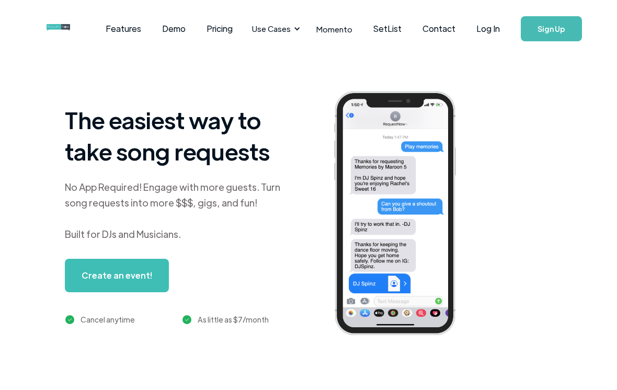 The image size is (617, 390). What do you see at coordinates (233, 320) in the screenshot?
I see `div: As little as $7/month` at bounding box center [233, 320].